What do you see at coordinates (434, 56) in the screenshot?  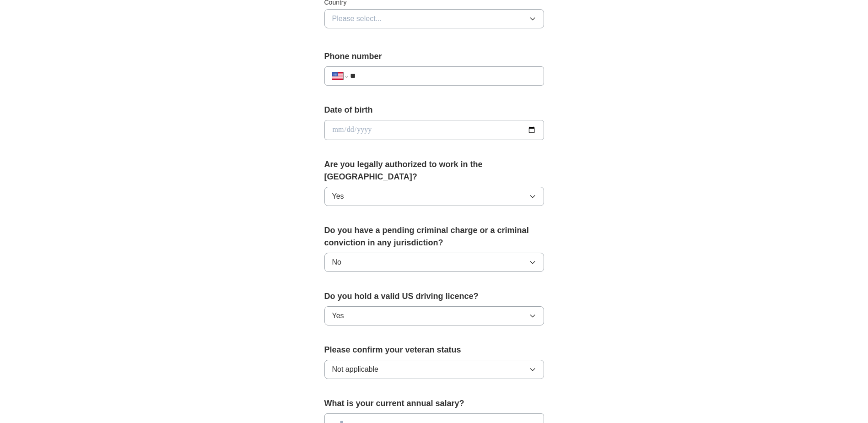 I see `label: Phone number` at bounding box center [434, 56].